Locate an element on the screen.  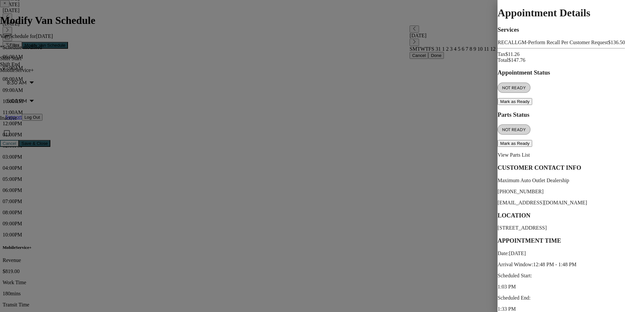
span: $ 136.50 is located at coordinates (616, 42).